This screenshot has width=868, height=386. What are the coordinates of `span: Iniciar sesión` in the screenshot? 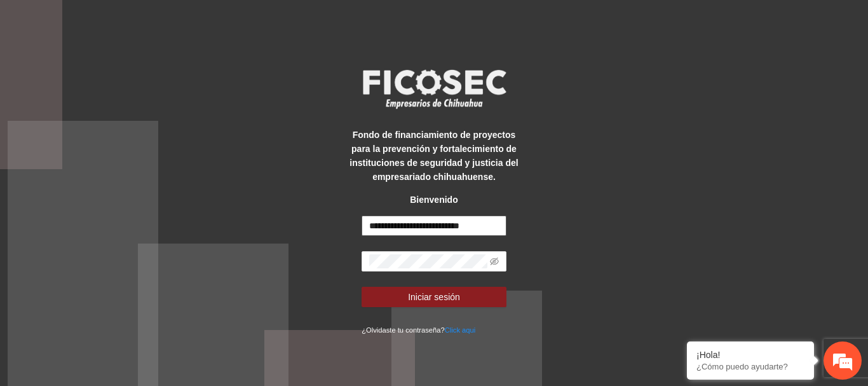 It's located at (434, 297).